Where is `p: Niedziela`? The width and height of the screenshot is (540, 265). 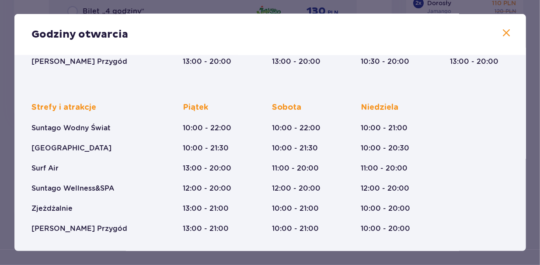 p: Niedziela is located at coordinates (380, 108).